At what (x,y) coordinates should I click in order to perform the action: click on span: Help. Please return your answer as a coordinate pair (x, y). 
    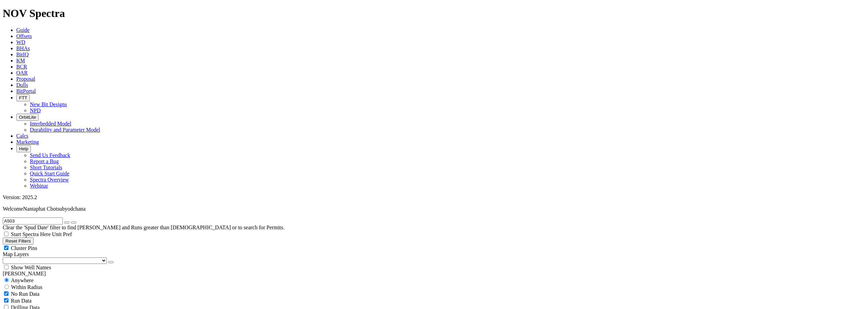
    Looking at the image, I should click on (23, 148).